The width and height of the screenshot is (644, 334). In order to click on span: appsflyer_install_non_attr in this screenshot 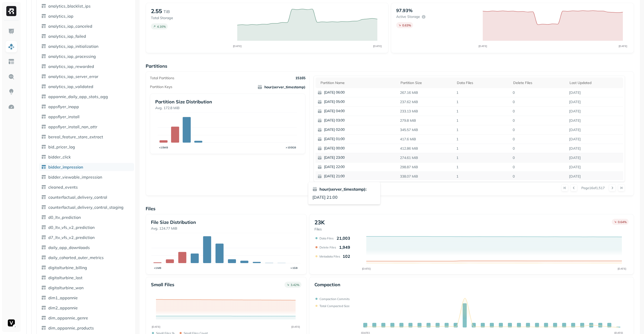, I will do `click(73, 127)`.